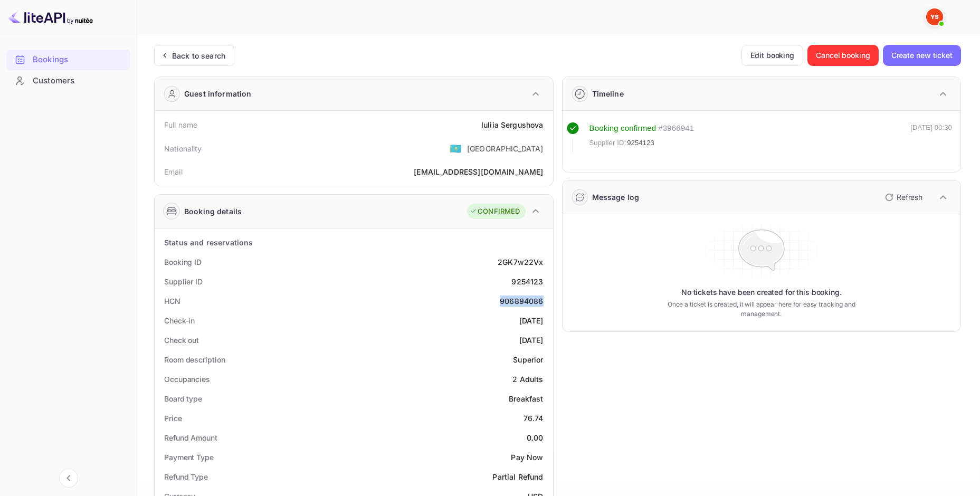  What do you see at coordinates (676, 128) in the screenshot?
I see `div: # 3966941` at bounding box center [676, 128].